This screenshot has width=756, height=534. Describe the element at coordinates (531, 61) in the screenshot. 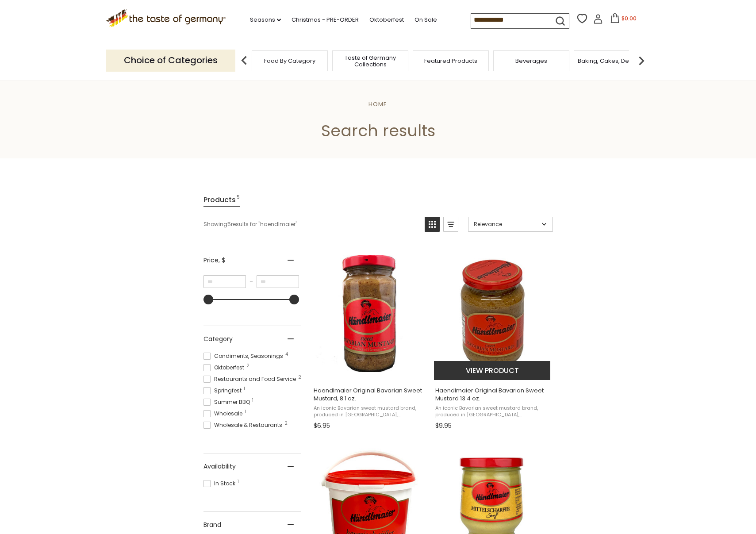

I see `a: Beverages` at that location.